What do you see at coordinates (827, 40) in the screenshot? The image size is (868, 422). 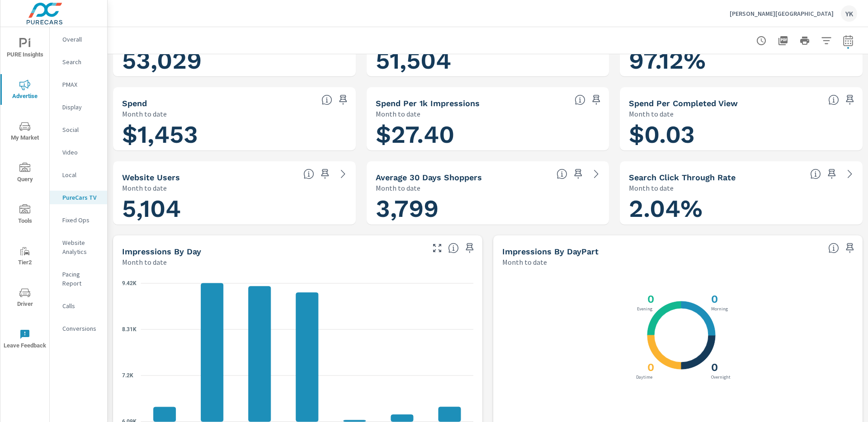 I see `button: Apply Filters` at bounding box center [827, 40].